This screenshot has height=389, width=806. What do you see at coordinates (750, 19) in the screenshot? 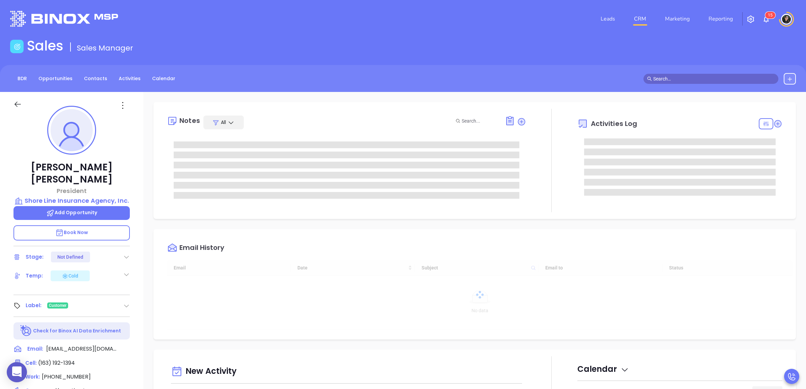
I see `img: iconSetting` at bounding box center [750, 19].